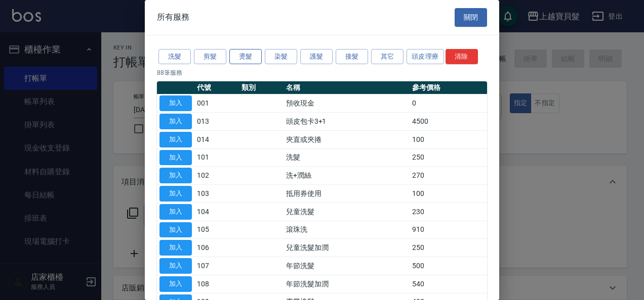 Image resolution: width=644 pixels, height=300 pixels. I want to click on td: 抵用券使用, so click(346, 194).